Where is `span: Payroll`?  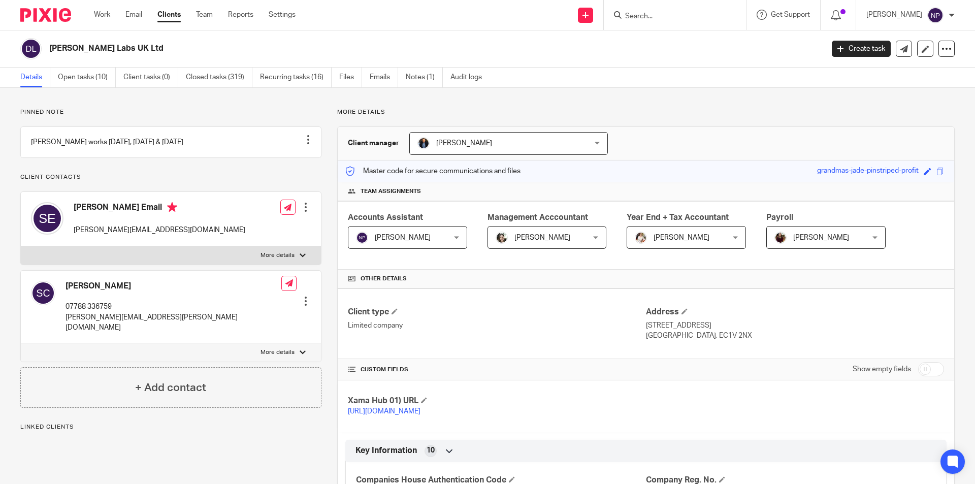
span: Payroll is located at coordinates (779, 217).